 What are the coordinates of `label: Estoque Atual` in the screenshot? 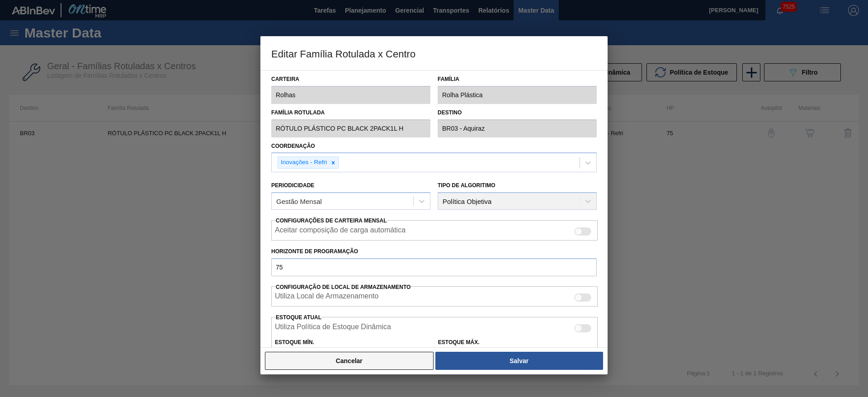 It's located at (298, 317).